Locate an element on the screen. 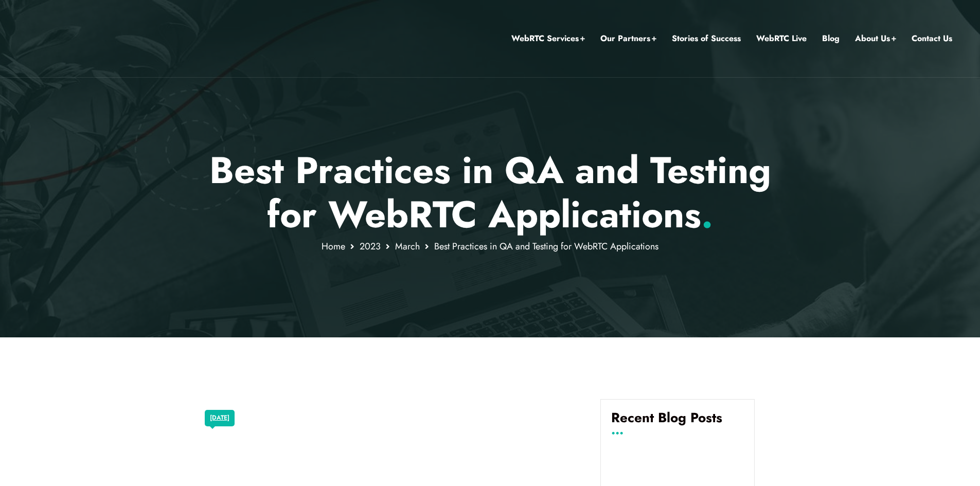 Image resolution: width=980 pixels, height=486 pixels. span: March is located at coordinates (408, 247).